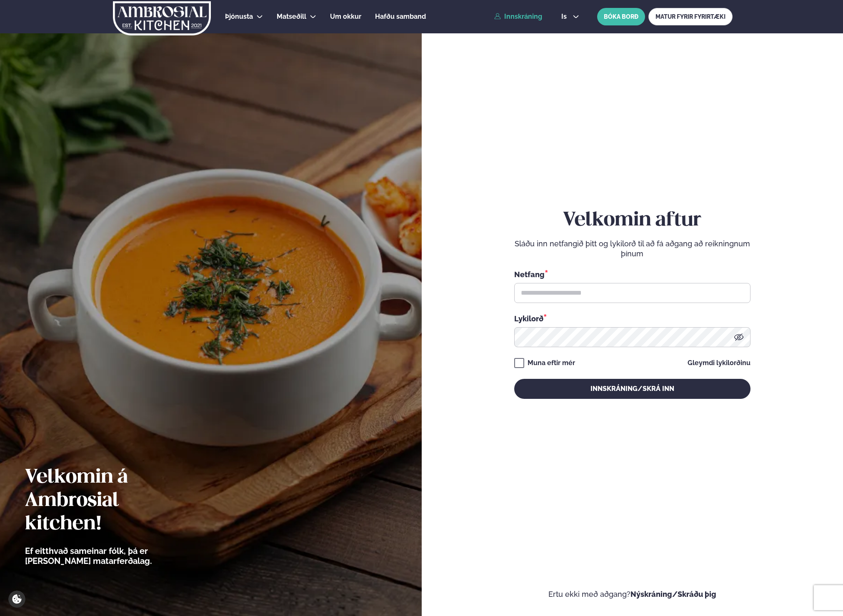  What do you see at coordinates (346, 16) in the screenshot?
I see `span: Um okkur` at bounding box center [346, 16].